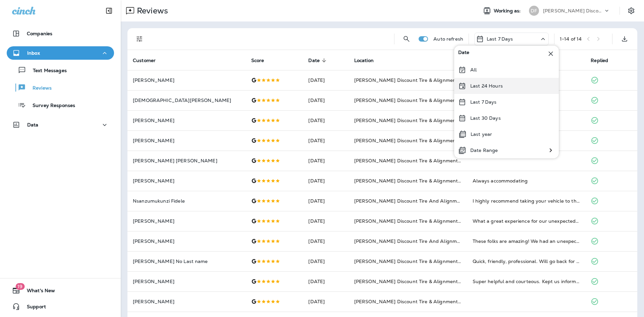  I want to click on p: Inbox, so click(34, 53).